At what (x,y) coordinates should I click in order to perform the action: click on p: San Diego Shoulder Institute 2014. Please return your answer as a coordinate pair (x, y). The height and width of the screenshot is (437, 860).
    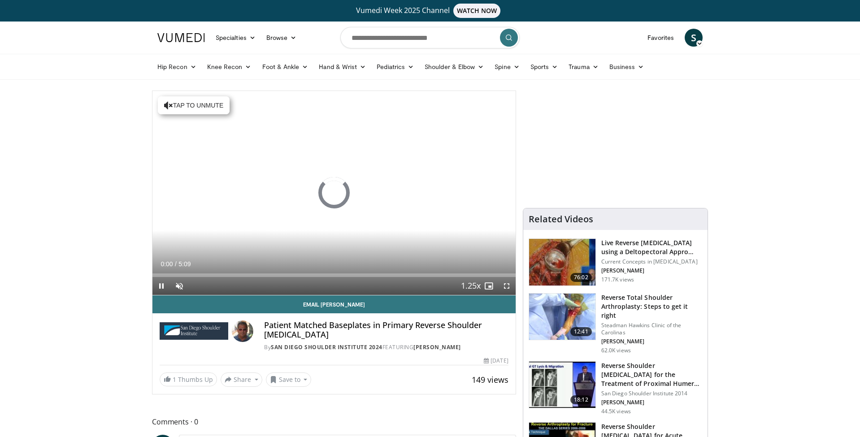
    Looking at the image, I should click on (652, 394).